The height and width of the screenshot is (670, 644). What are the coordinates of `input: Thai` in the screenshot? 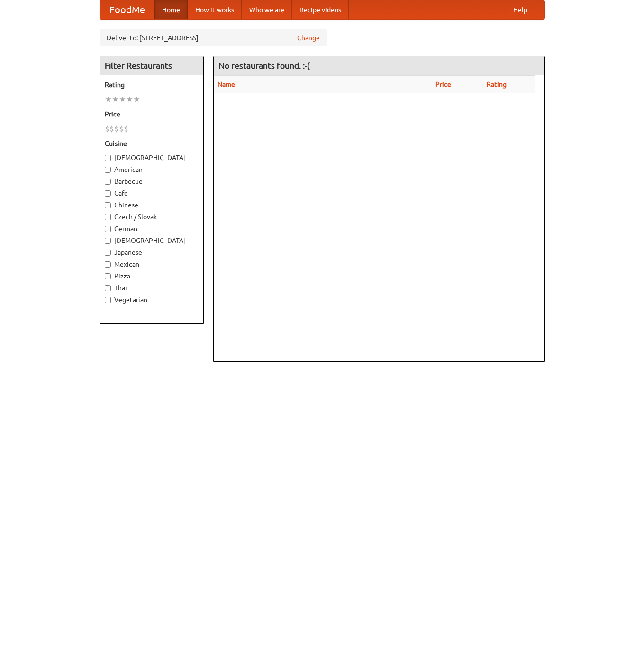 It's located at (108, 288).